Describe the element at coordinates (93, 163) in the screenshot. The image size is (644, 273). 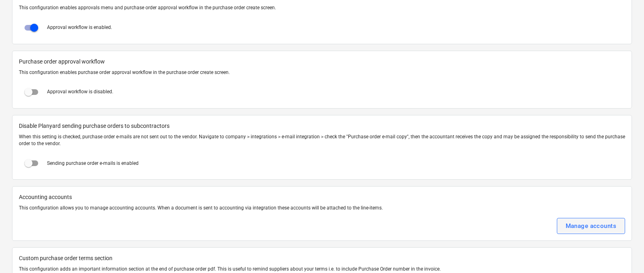
I see `p: Sending purchase order e-mails is enabled` at that location.